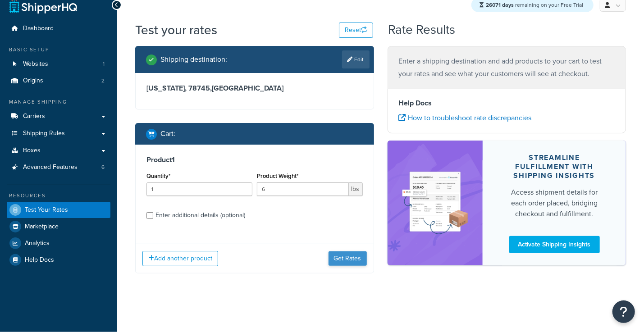 The height and width of the screenshot is (332, 644). I want to click on h1: Test your rates, so click(176, 30).